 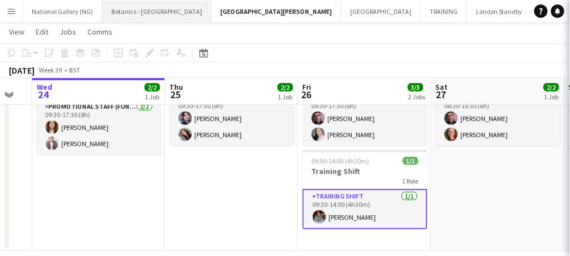 I want to click on span: Sat, so click(x=442, y=87).